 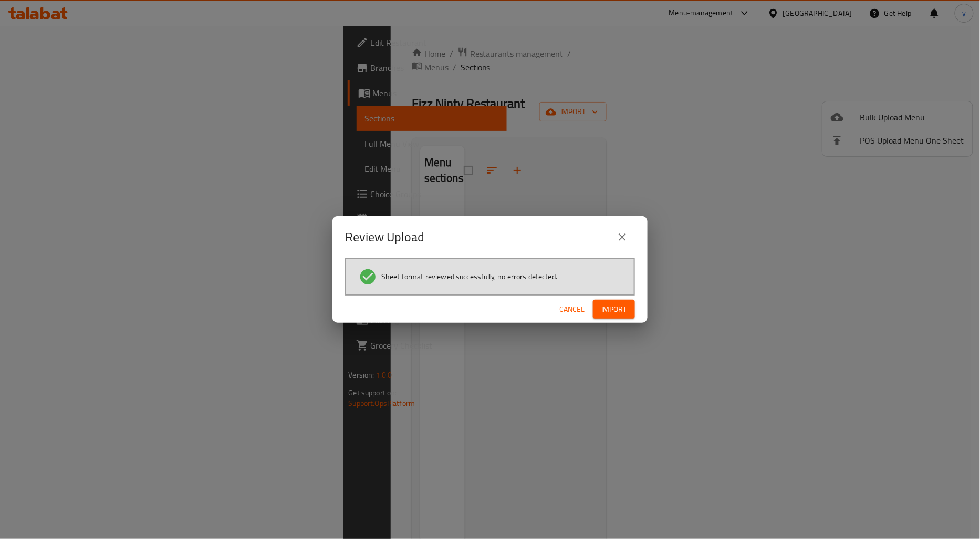 What do you see at coordinates (614, 309) in the screenshot?
I see `button: Import` at bounding box center [614, 309].